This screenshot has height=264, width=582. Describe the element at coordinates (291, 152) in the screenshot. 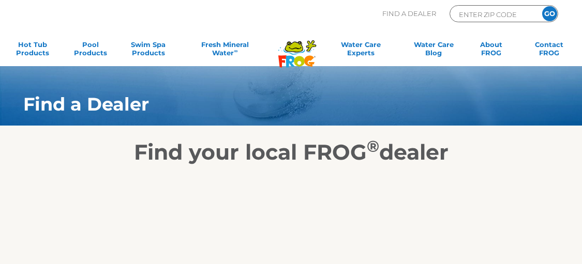

I see `h2: Find your local FROG dealer` at that location.